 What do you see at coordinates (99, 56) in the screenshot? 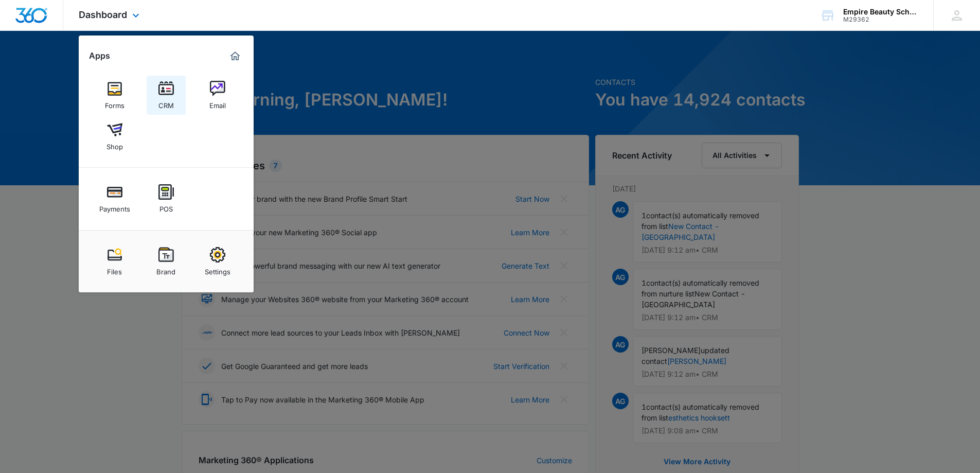
I see `h2: Apps` at bounding box center [99, 56].